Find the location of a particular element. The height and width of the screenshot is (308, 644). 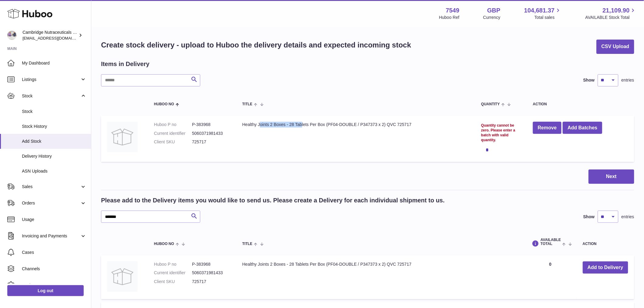

span: Listings is located at coordinates (51, 80).